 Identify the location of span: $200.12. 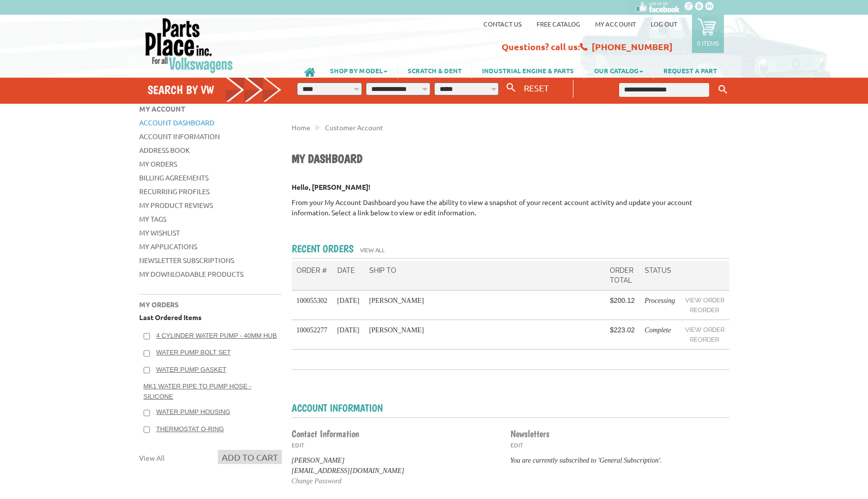
(622, 300).